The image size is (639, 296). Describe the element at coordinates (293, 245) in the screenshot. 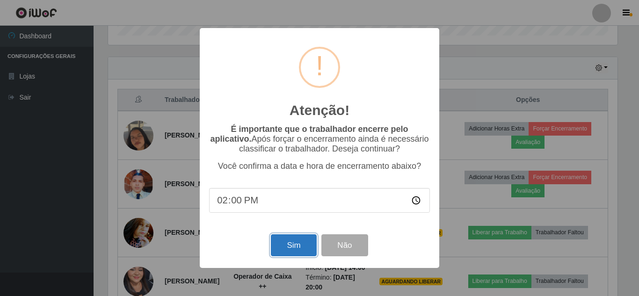

I see `button: Sim` at that location.